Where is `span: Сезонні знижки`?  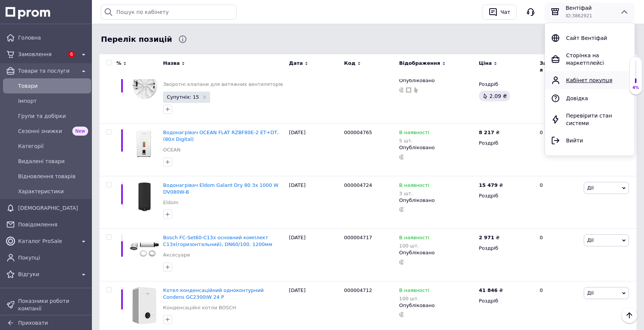 span: Сезонні знижки is located at coordinates (43, 131).